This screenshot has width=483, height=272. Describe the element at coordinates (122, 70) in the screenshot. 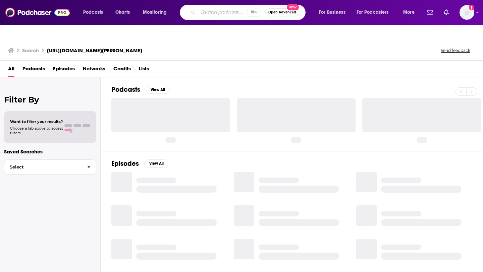

I see `span: Credits` at that location.